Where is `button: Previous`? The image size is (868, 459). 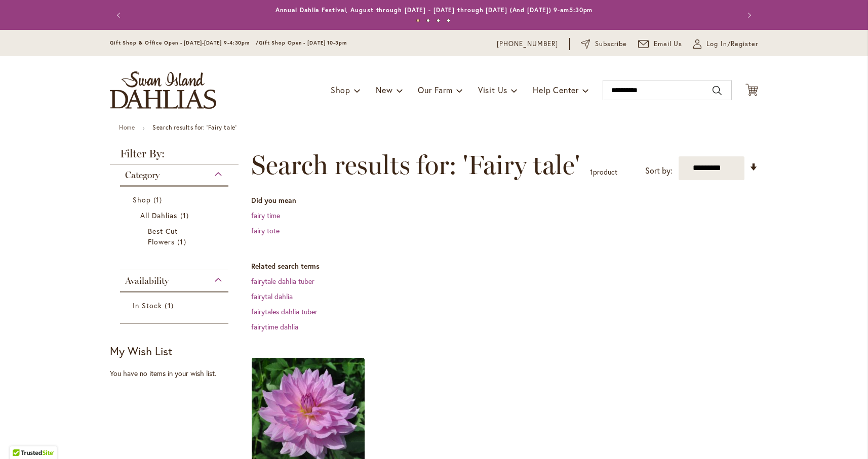
button: Previous is located at coordinates (120, 15).